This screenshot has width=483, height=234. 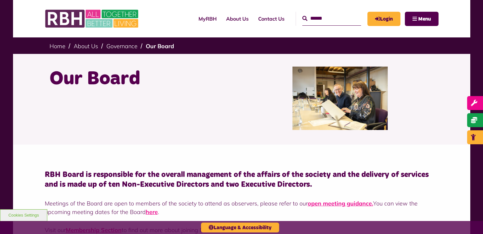 I want to click on h1: Our Board, so click(x=143, y=79).